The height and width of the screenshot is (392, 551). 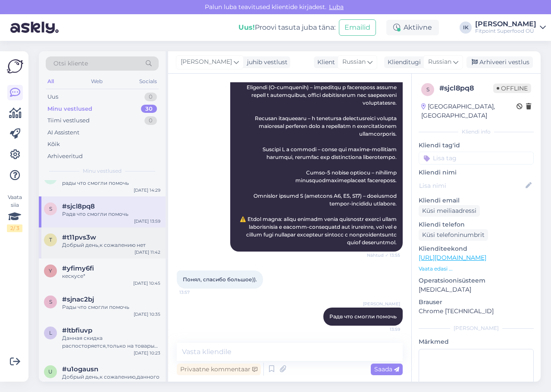 What do you see at coordinates (246, 27) in the screenshot?
I see `b: Uus!` at bounding box center [246, 27].